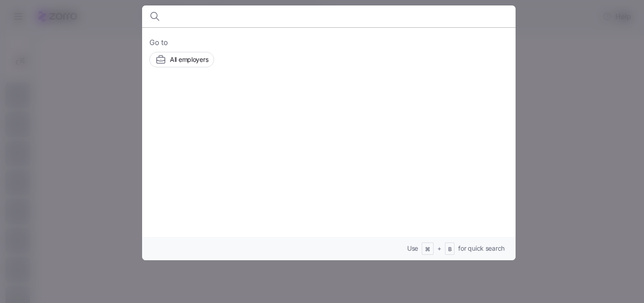 This screenshot has height=303, width=644. What do you see at coordinates (189, 60) in the screenshot?
I see `span: All employers` at bounding box center [189, 60].